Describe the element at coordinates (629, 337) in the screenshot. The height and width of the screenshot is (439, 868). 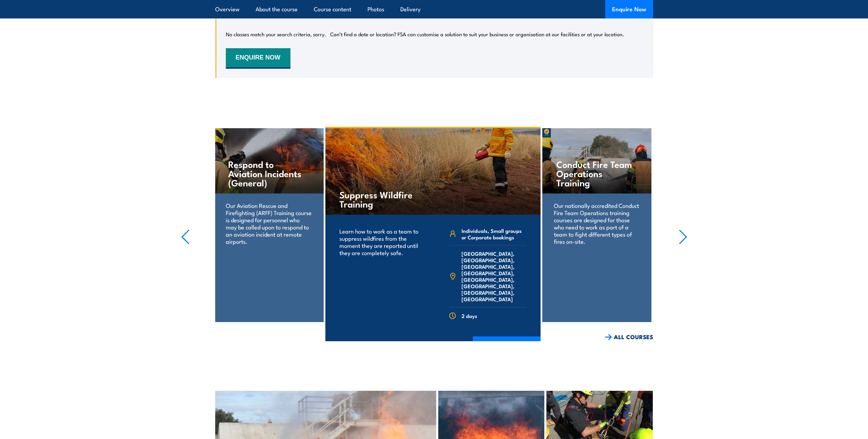
I see `a: ALL COURSES` at that location.